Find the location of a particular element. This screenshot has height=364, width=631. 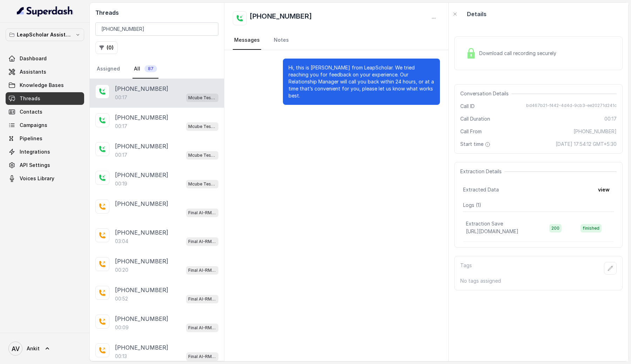

p: No tags assigned is located at coordinates (538, 281).